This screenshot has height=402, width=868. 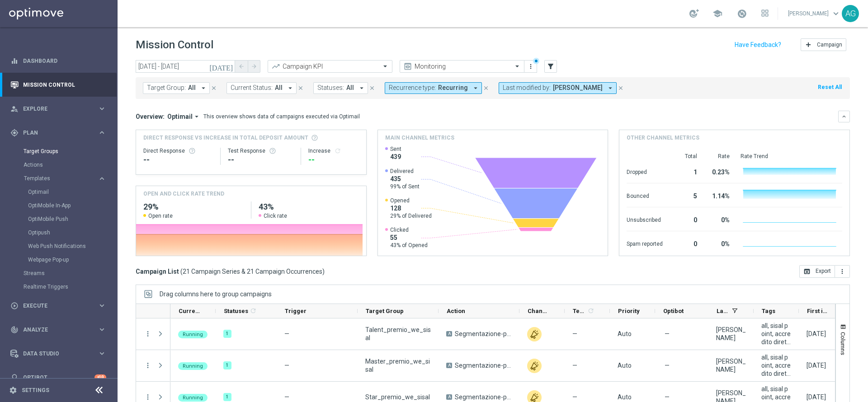 What do you see at coordinates (70, 152) in the screenshot?
I see `div: Target Groups` at bounding box center [70, 152].